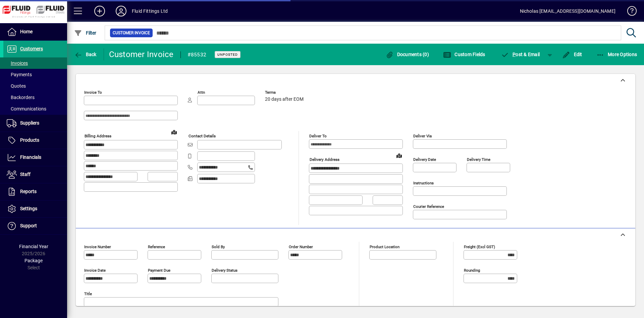 The width and height of the screenshot is (644, 318). Describe the element at coordinates (30, 140) in the screenshot. I see `span: Products` at that location.